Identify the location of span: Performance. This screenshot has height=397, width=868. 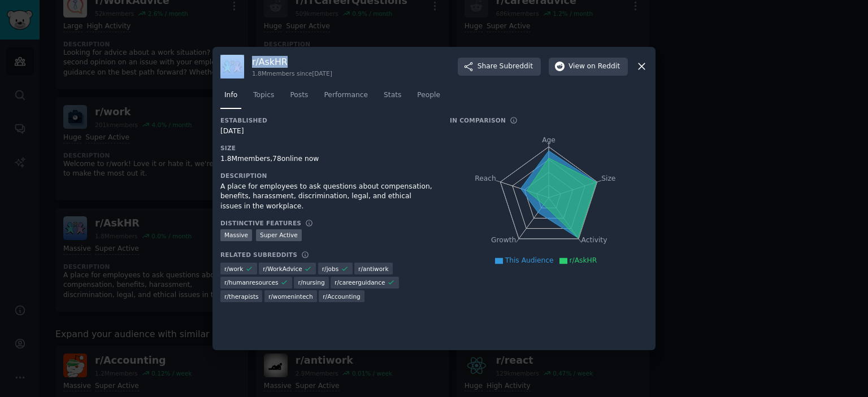
(346, 96).